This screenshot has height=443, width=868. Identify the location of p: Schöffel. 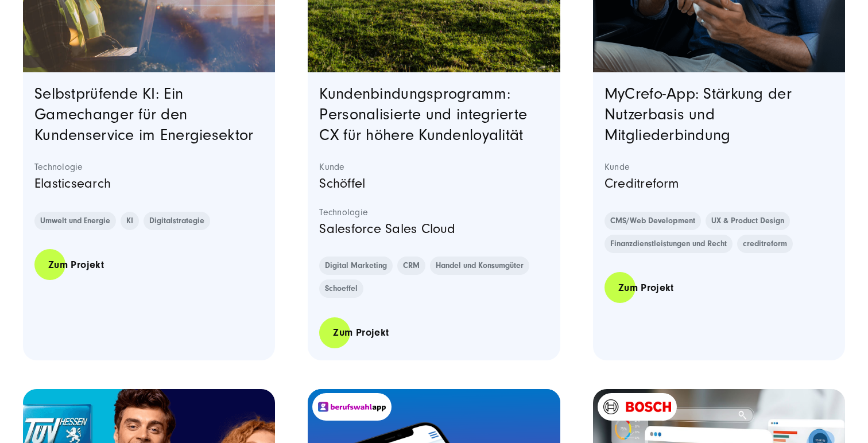
(434, 183).